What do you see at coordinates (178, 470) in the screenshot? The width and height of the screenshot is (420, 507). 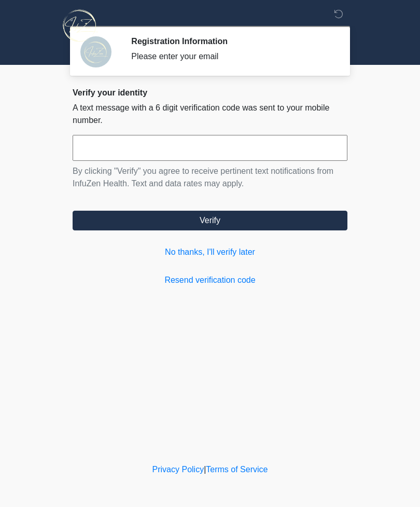 I see `a: Privacy Policy` at bounding box center [178, 470].